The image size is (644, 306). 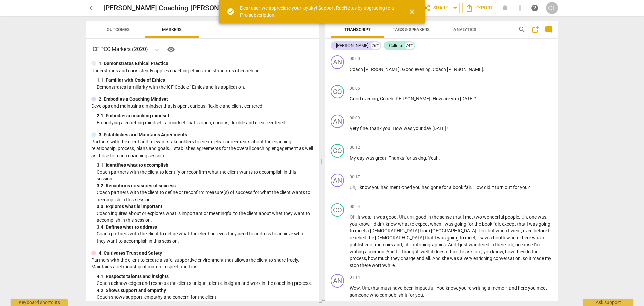 I want to click on span: ask, so click(x=469, y=251).